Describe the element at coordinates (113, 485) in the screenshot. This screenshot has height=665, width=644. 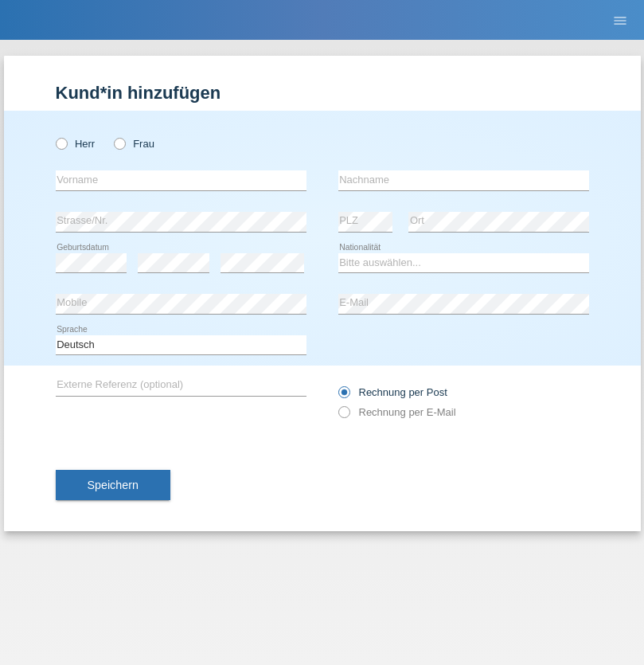
I see `span: Speichern` at that location.